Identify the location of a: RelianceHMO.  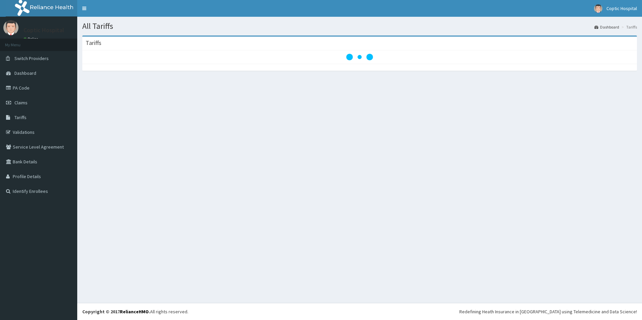
(134, 312).